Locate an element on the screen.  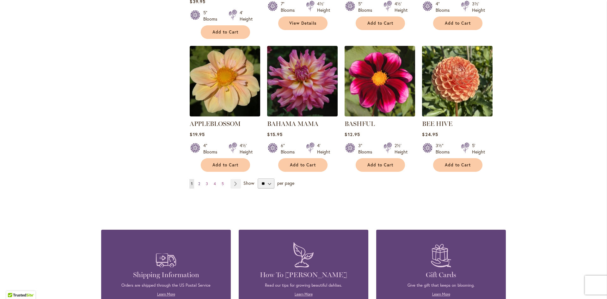
span: 3 is located at coordinates (207, 183).